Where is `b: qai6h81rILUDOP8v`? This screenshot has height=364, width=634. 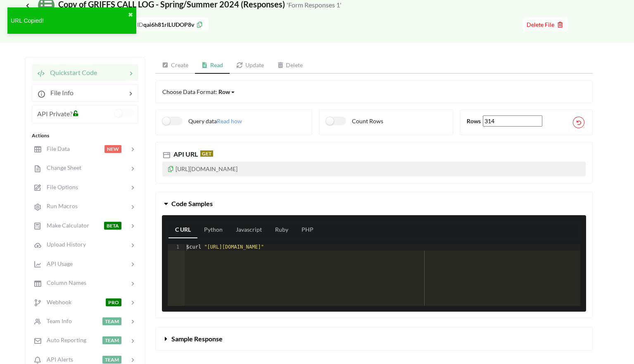
b: qai6h81rILUDOP8v is located at coordinates (169, 25).